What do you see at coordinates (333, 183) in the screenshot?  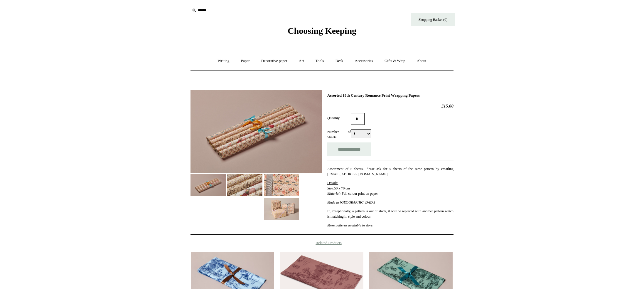 I see `span: Details:` at bounding box center [333, 183].